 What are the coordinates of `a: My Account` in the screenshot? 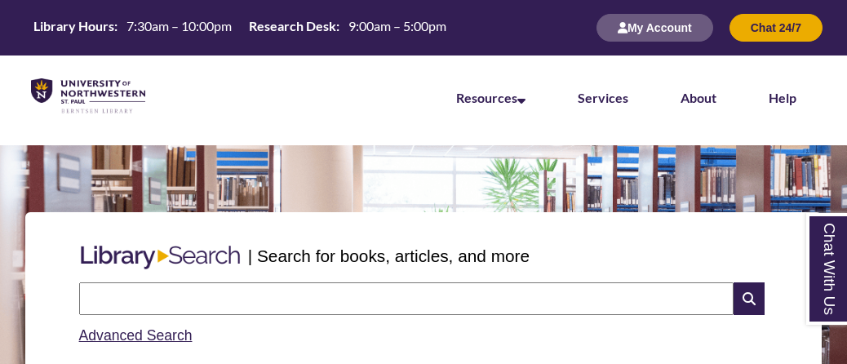 It's located at (655, 27).